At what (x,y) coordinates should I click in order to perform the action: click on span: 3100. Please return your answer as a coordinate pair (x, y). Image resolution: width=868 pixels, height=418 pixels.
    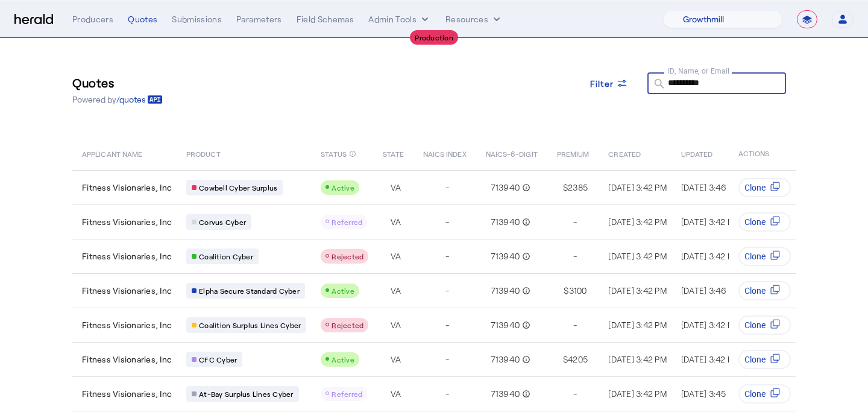
    Looking at the image, I should click on (578, 291).